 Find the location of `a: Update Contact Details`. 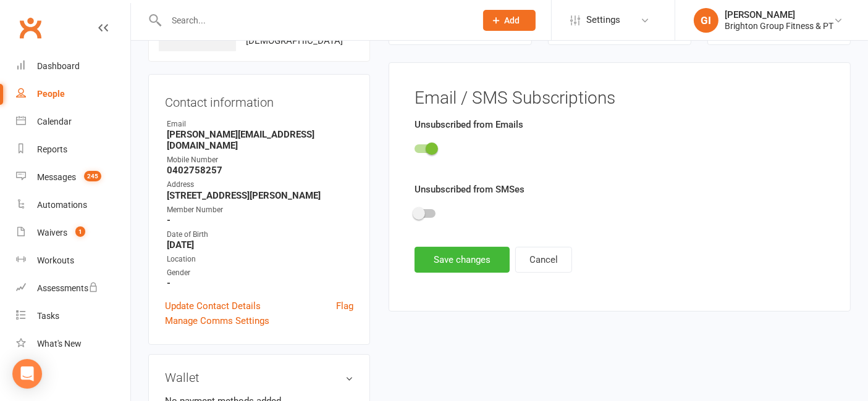

a: Update Contact Details is located at coordinates (212, 306).